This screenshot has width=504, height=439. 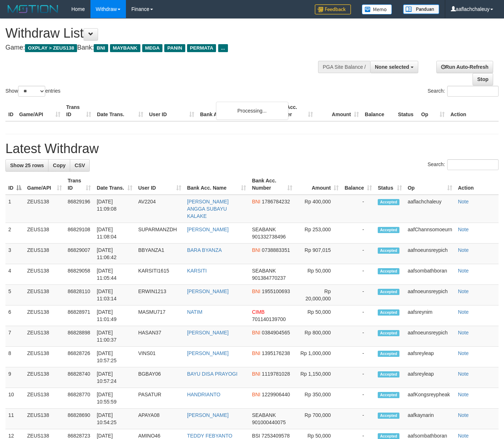 I want to click on a: Show 25 rows, so click(x=27, y=166).